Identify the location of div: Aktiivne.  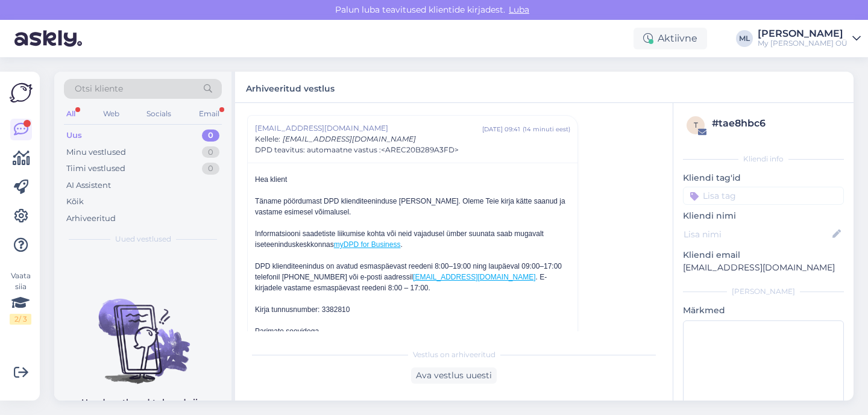
(671, 39).